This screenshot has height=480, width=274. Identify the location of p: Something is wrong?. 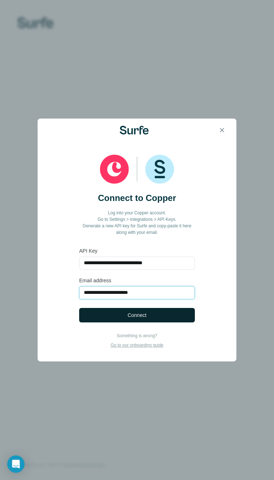
(137, 336).